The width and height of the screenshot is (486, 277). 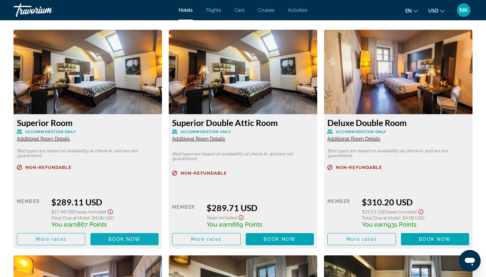 What do you see at coordinates (436, 10) in the screenshot?
I see `button: Change currency` at bounding box center [436, 10].